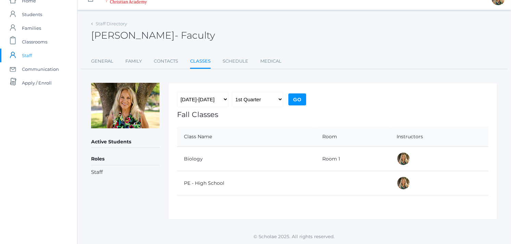  Describe the element at coordinates (40, 69) in the screenshot. I see `span: Communication` at that location.